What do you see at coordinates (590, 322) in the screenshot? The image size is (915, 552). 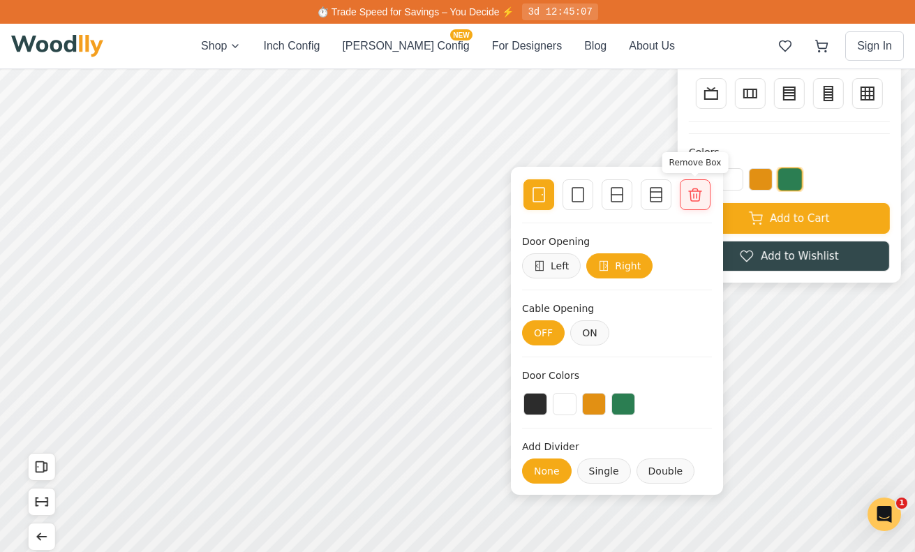 I see `button: ON` at bounding box center [590, 322].